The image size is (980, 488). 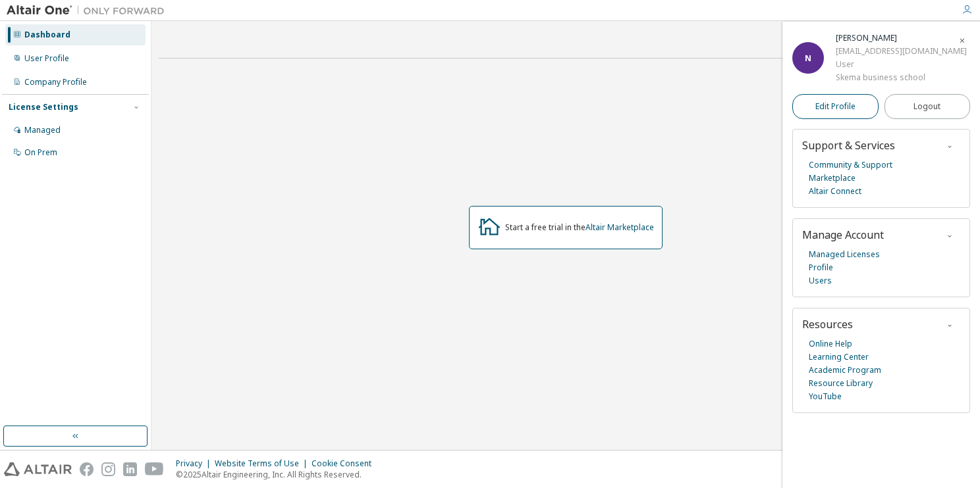 What do you see at coordinates (38, 469) in the screenshot?
I see `img: altair_logo.svg` at bounding box center [38, 469].